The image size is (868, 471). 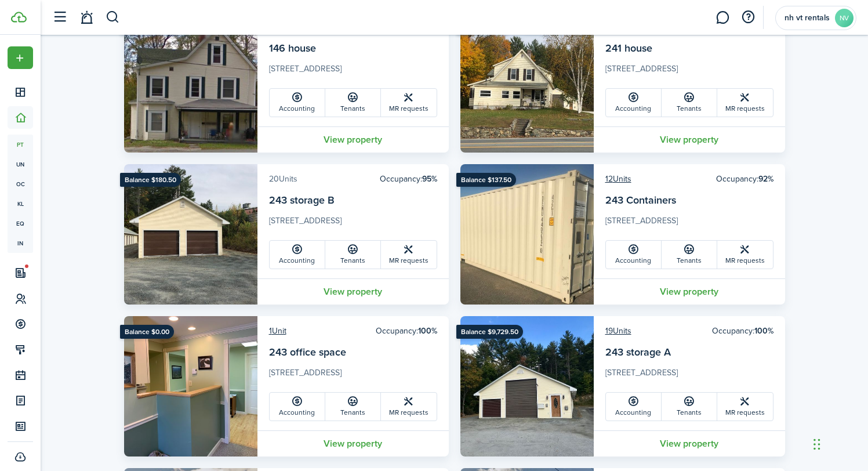 What do you see at coordinates (638, 352) in the screenshot?
I see `a: 243 storage A` at bounding box center [638, 352].